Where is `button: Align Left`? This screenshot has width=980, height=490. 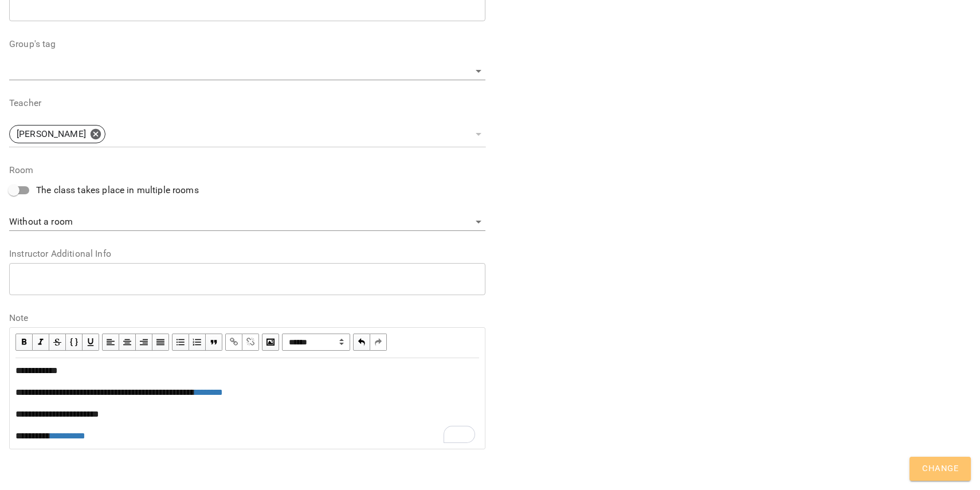 button: Align Left is located at coordinates (111, 342).